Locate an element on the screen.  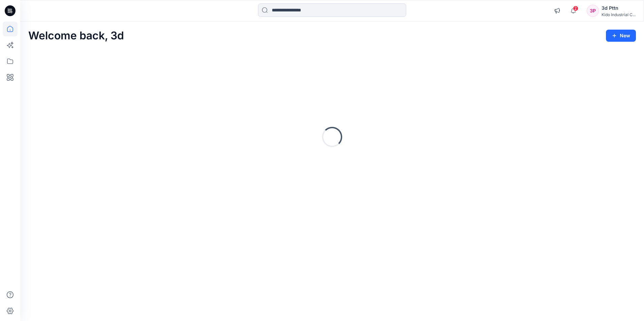
span: 2 is located at coordinates (576, 8).